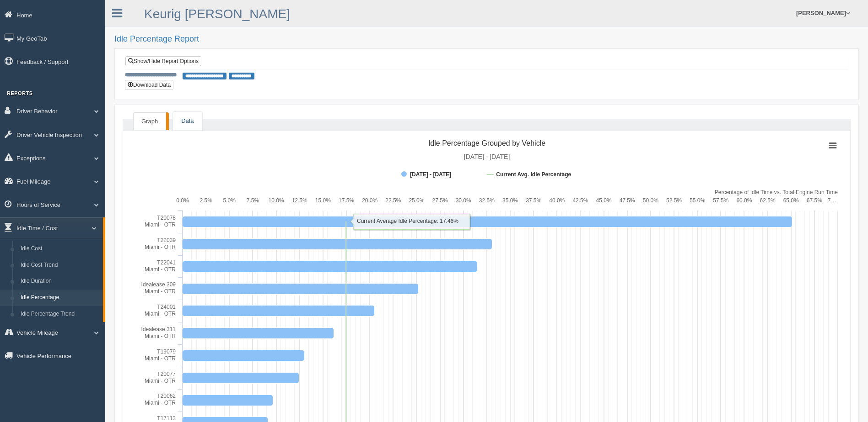  What do you see at coordinates (604, 201) in the screenshot?
I see `text: 45.0%` at bounding box center [604, 201].